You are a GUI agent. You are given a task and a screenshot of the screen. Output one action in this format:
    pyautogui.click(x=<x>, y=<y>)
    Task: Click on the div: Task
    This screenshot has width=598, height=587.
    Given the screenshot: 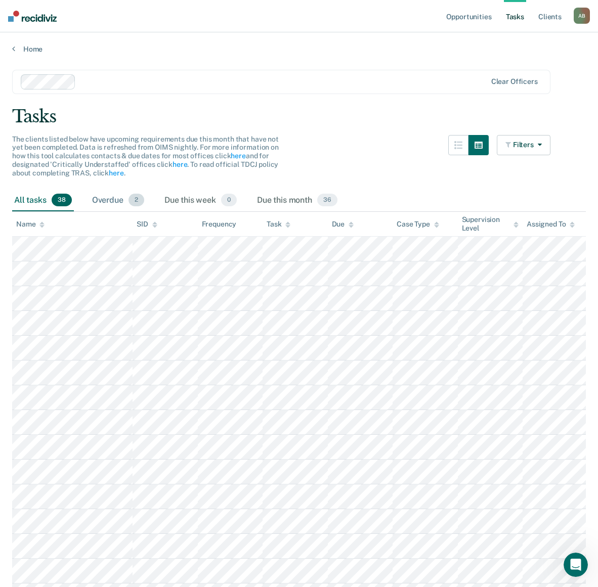 What is the action you would take?
    pyautogui.click(x=278, y=224)
    